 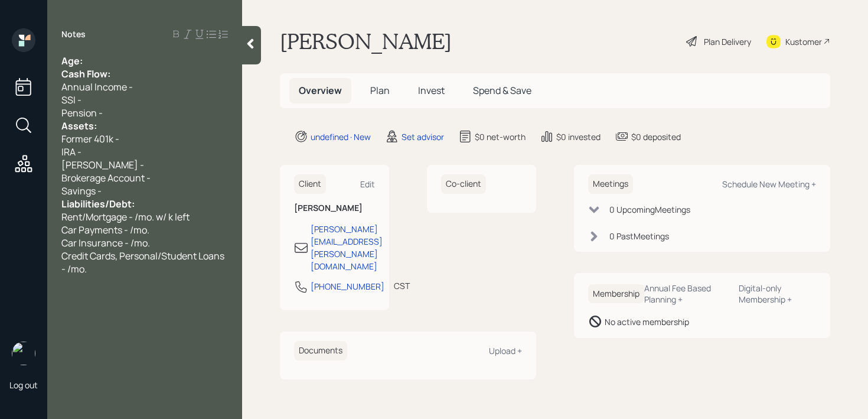 What do you see at coordinates (90, 139) in the screenshot?
I see `span: Former 401k -` at bounding box center [90, 139].